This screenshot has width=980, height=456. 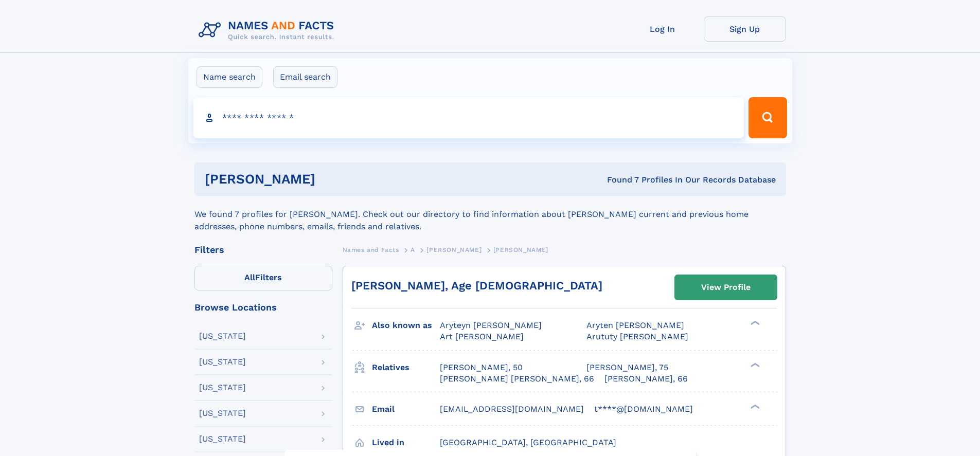 I want to click on div: Browse Locations, so click(x=263, y=308).